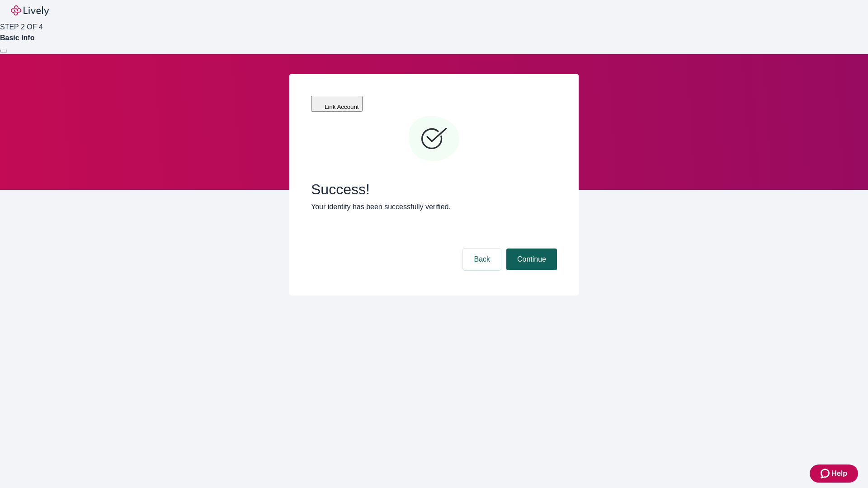 This screenshot has width=868, height=488. What do you see at coordinates (337, 104) in the screenshot?
I see `button: Link Account` at bounding box center [337, 104].